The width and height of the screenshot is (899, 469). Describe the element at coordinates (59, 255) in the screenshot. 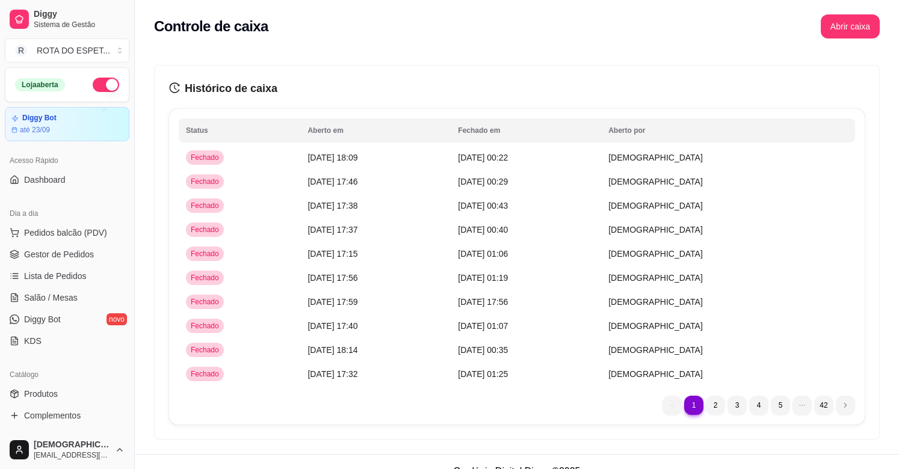

I see `span: Gestor de Pedidos` at that location.